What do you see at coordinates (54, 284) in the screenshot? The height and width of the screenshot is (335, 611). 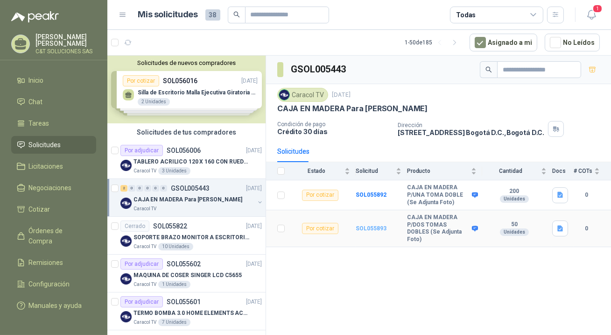 I see `a: Configuración` at bounding box center [54, 284].